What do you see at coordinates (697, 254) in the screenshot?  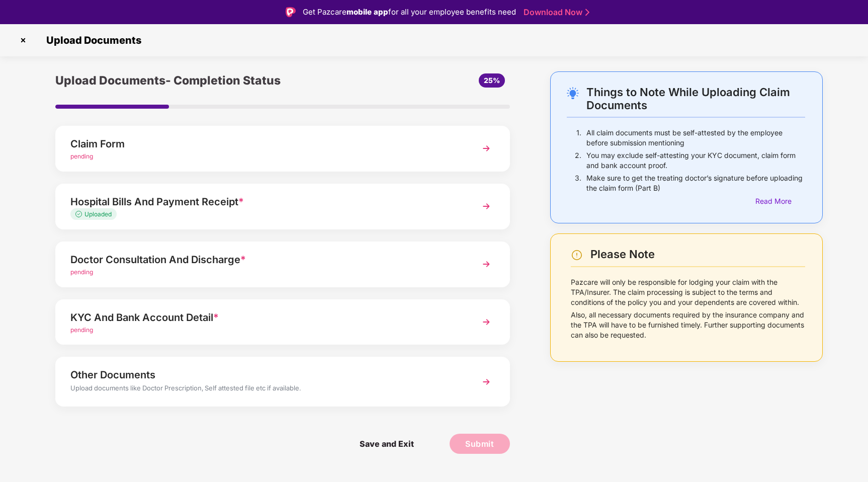 I see `div: Please Note` at bounding box center [697, 254].